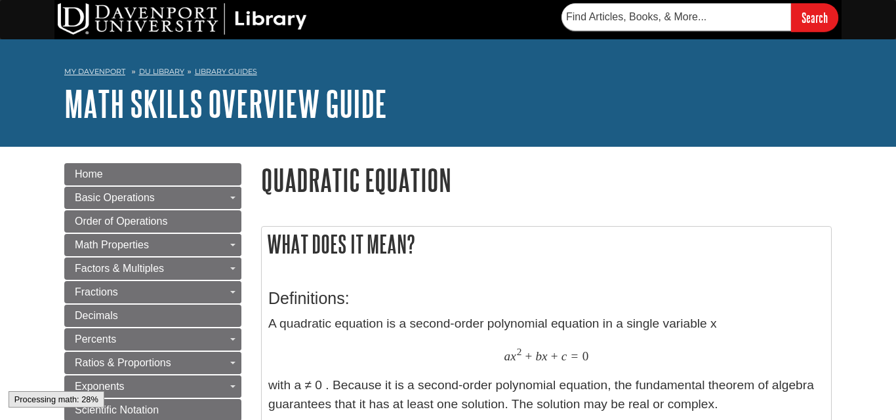 The height and width of the screenshot is (420, 896). I want to click on a: Fractions, so click(153, 292).